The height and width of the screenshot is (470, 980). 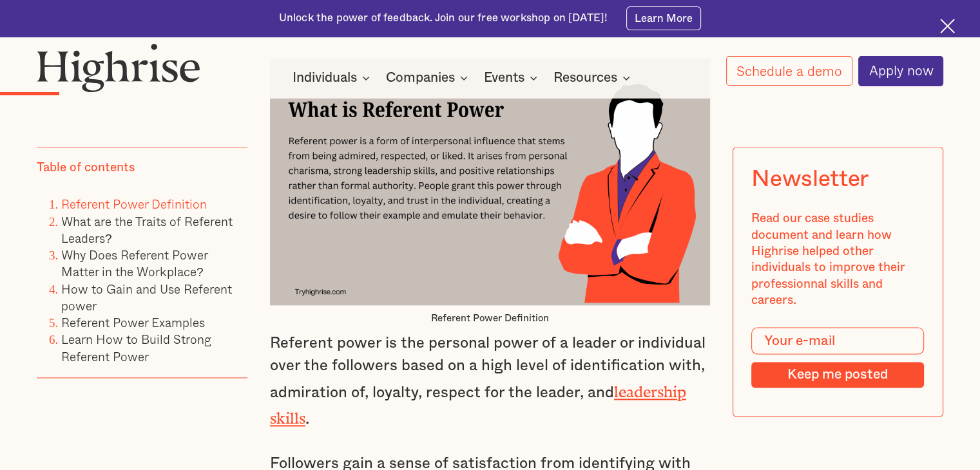 I want to click on a: Schedule a demo, so click(x=789, y=71).